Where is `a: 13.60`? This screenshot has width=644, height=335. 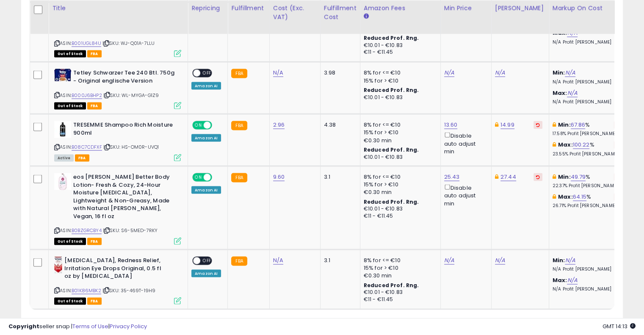
a: 13.60 is located at coordinates (451, 125).